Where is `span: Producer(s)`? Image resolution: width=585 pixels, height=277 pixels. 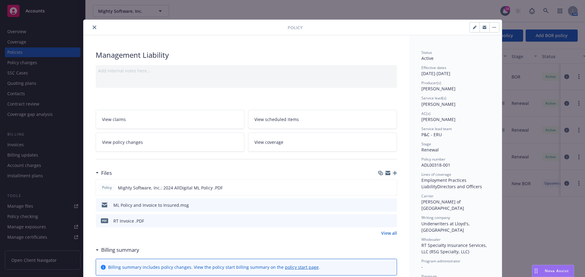 span: Producer(s) is located at coordinates (431, 83).